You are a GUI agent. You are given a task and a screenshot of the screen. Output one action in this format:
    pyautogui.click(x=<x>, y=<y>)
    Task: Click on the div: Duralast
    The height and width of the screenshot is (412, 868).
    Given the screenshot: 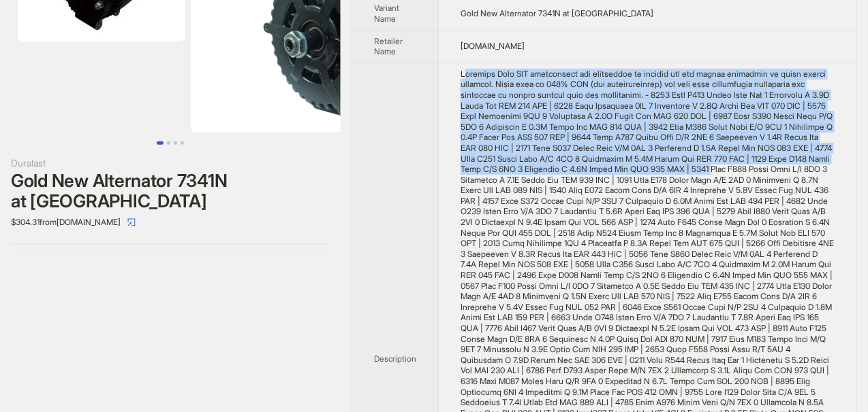 What is the action you would take?
    pyautogui.click(x=170, y=163)
    